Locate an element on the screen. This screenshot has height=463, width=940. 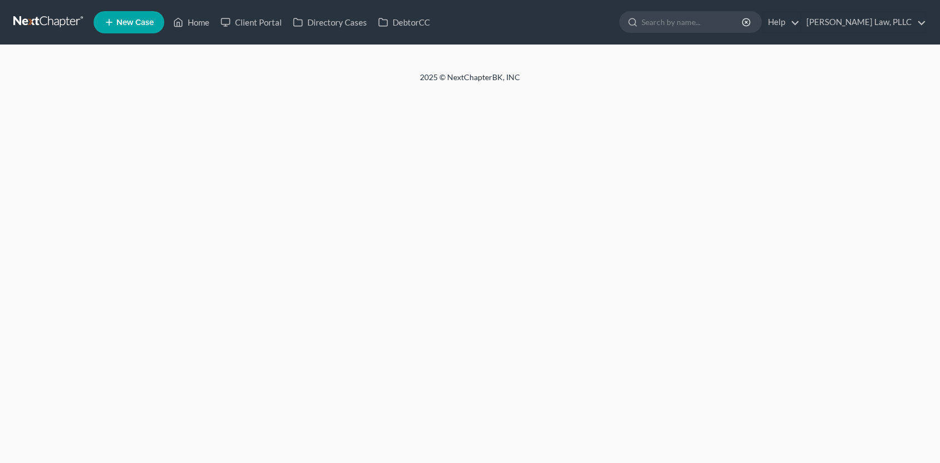
span: New Case is located at coordinates (135, 22).